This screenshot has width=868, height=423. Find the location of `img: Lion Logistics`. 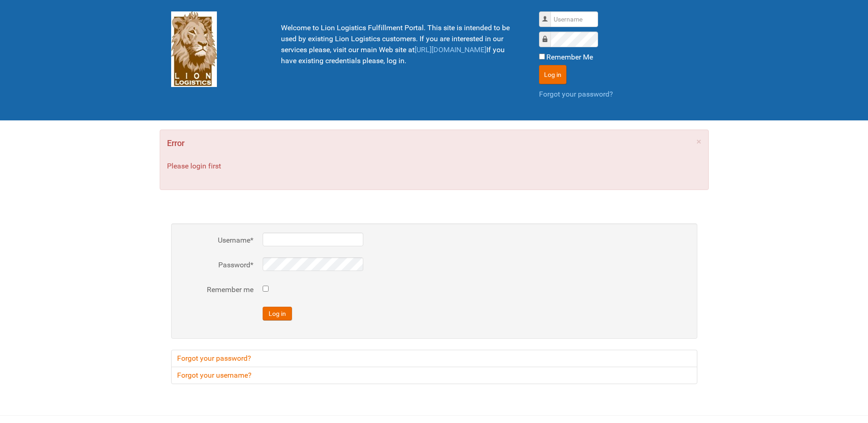

img: Lion Logistics is located at coordinates (194, 49).